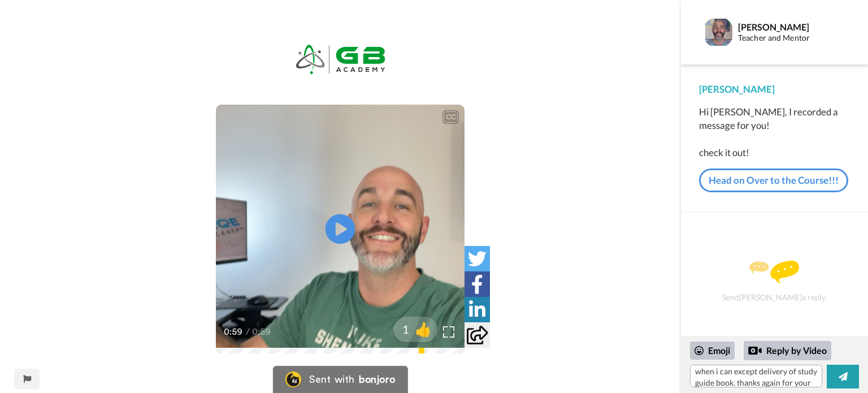 The width and height of the screenshot is (868, 393). Describe the element at coordinates (294, 379) in the screenshot. I see `img: Bonjoro Logo` at that location.